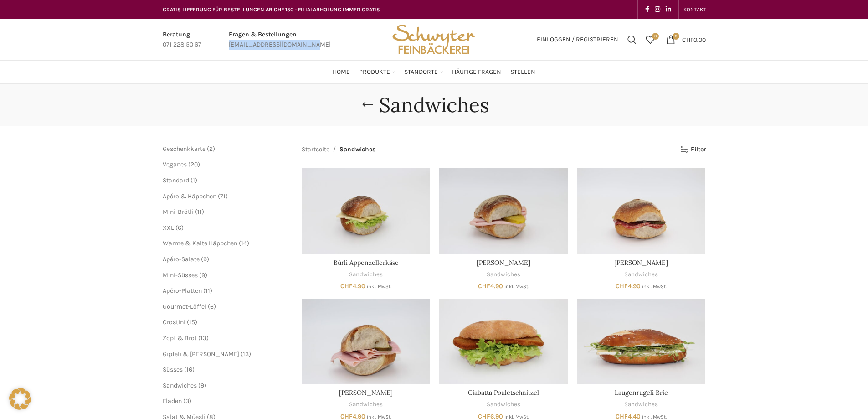 This screenshot has width=868, height=419. I want to click on a: Home, so click(341, 72).